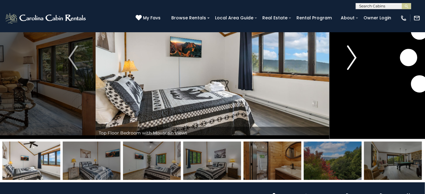 The image size is (425, 194). Describe the element at coordinates (347, 18) in the screenshot. I see `a: About` at that location.